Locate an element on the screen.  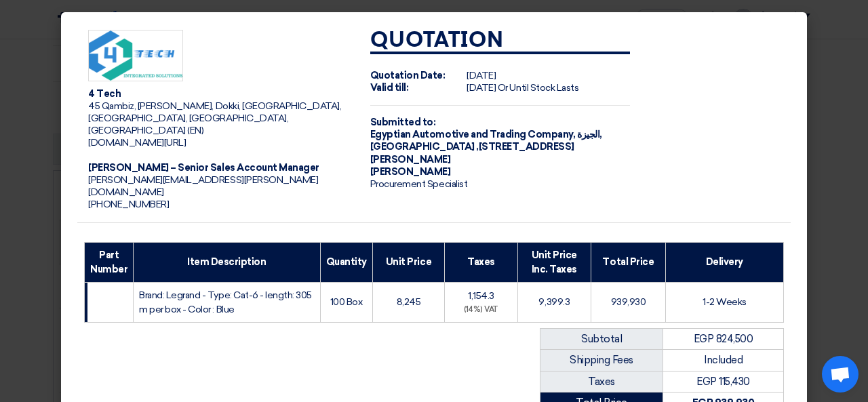
th: Total Price is located at coordinates (629, 262).